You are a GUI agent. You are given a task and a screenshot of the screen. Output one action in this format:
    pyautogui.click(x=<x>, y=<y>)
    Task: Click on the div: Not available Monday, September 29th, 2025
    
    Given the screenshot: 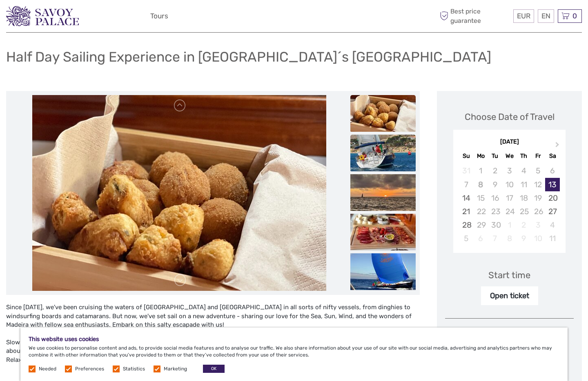 What is the action you would take?
    pyautogui.click(x=481, y=225)
    